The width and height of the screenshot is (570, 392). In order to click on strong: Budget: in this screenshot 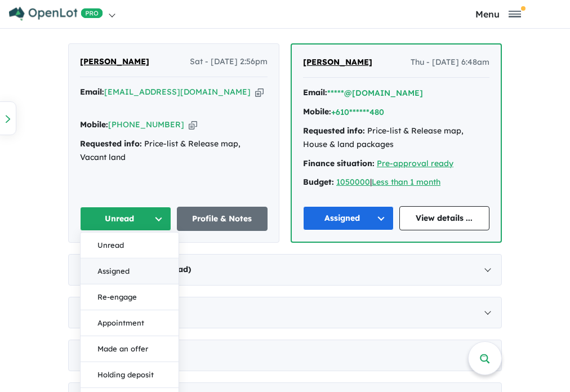, I will do `click(318, 182)`.